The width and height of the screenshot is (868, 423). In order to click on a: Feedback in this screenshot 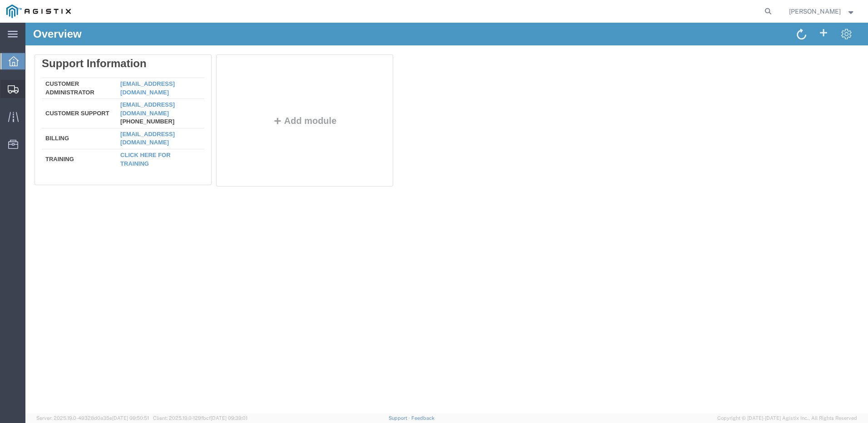, I will do `click(423, 418)`.